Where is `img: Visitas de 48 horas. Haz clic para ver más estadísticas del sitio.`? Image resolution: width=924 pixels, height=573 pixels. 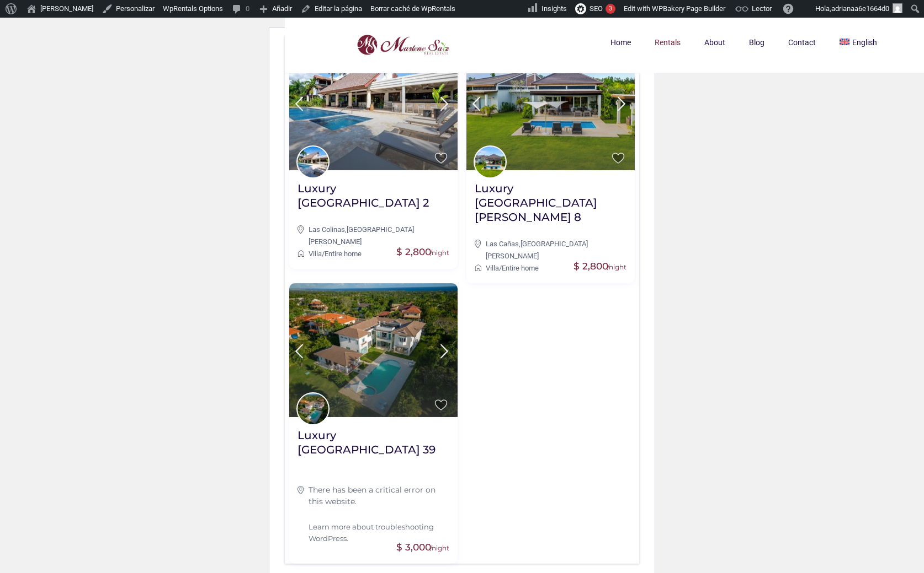 img: Visitas de 48 horas. Haz clic para ver más estadísticas del sitio. is located at coordinates (496, 10).